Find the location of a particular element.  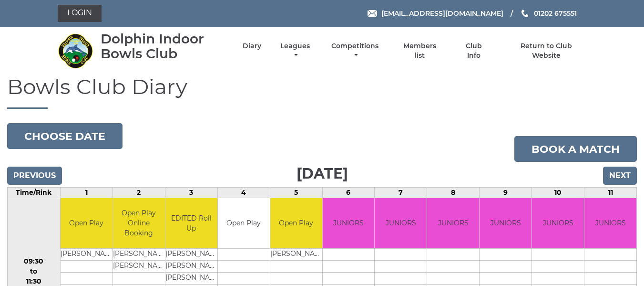

td: EDITED Roll Up is located at coordinates (191, 223).